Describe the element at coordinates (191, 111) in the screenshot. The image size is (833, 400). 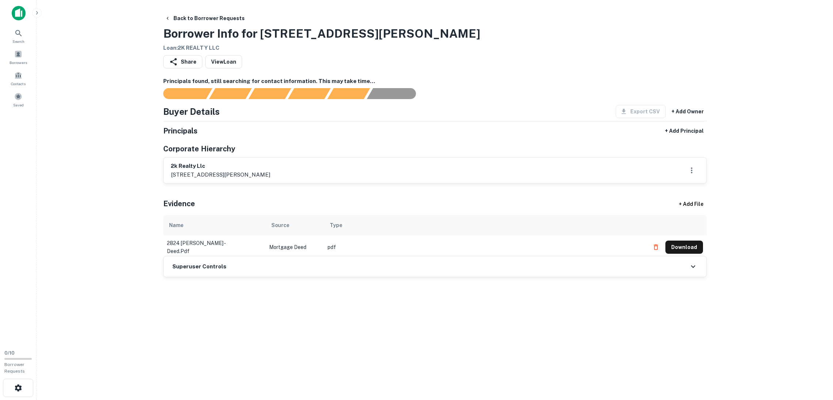
I see `h4: Buyer Details` at that location.